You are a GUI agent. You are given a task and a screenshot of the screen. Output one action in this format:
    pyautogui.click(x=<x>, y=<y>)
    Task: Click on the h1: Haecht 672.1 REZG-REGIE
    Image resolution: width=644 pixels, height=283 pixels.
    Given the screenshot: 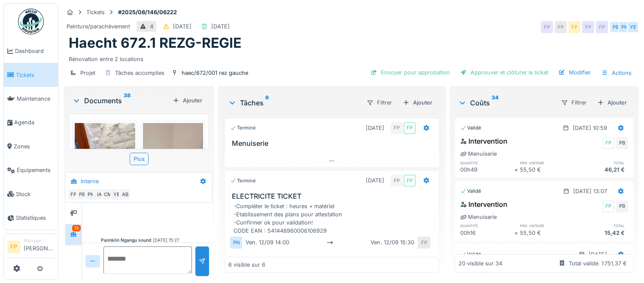 What is the action you would take?
    pyautogui.click(x=155, y=43)
    